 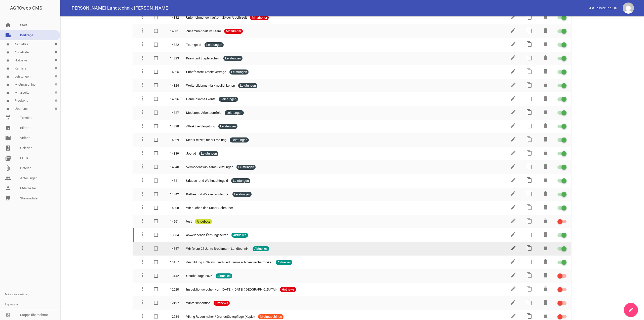 I want to click on span: Zusammenhalt im Team, so click(x=204, y=31).